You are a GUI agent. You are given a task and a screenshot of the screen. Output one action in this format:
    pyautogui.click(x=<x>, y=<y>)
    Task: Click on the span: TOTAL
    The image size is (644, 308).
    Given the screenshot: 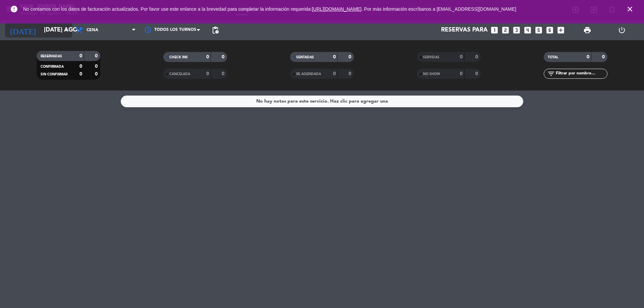 What is the action you would take?
    pyautogui.click(x=553, y=58)
    